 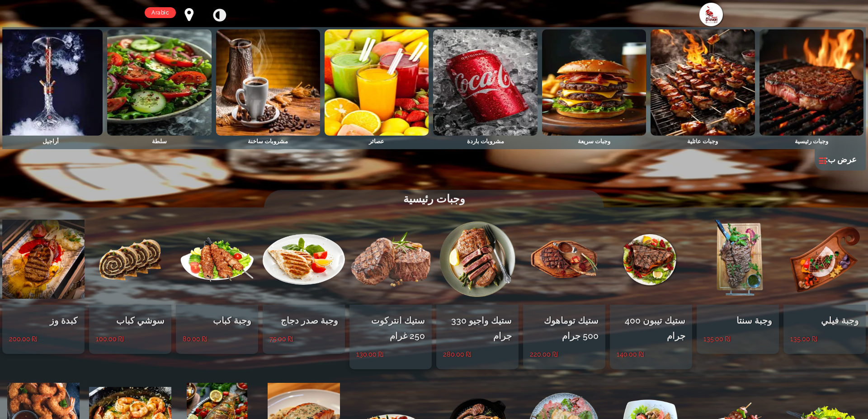 What do you see at coordinates (130, 339) in the screenshot?
I see `div: ‏100.00 ₪` at bounding box center [130, 339].